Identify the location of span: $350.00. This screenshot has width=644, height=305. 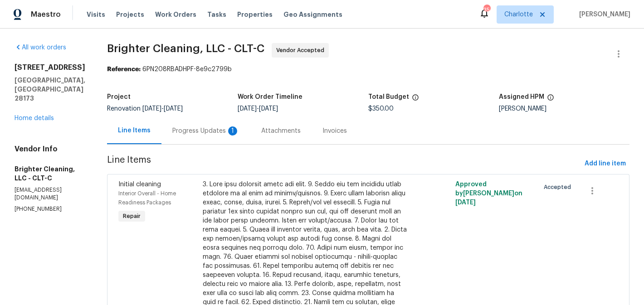
(381, 109).